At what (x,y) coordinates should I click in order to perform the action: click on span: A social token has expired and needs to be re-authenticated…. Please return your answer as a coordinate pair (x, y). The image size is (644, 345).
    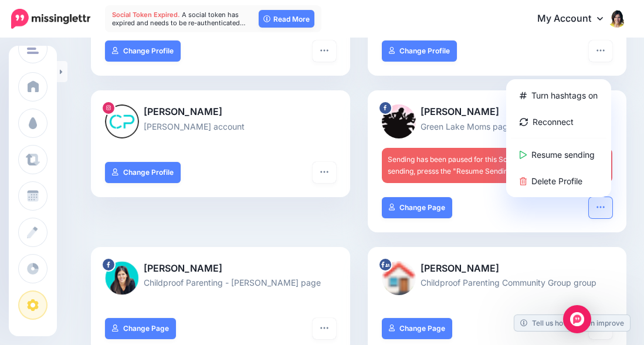
    Looking at the image, I should click on (179, 19).